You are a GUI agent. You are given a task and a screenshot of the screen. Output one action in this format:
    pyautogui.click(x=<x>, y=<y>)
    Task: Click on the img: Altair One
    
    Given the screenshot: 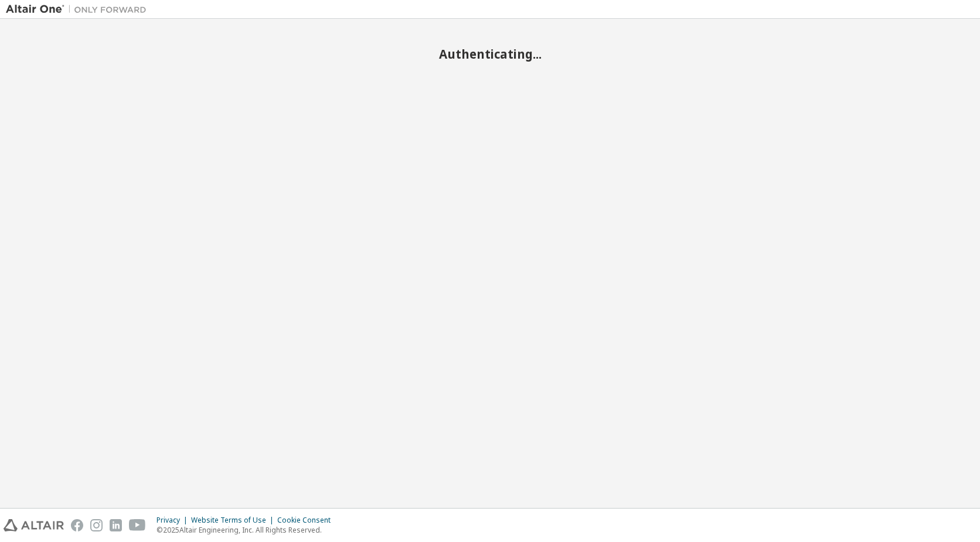 What is the action you would take?
    pyautogui.click(x=79, y=9)
    